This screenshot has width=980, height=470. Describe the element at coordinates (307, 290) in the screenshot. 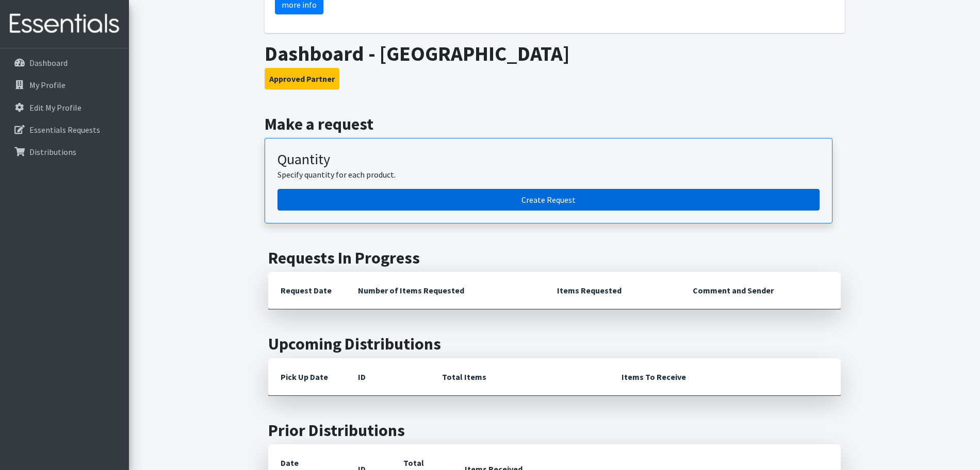

I see `th: Request Date` at that location.